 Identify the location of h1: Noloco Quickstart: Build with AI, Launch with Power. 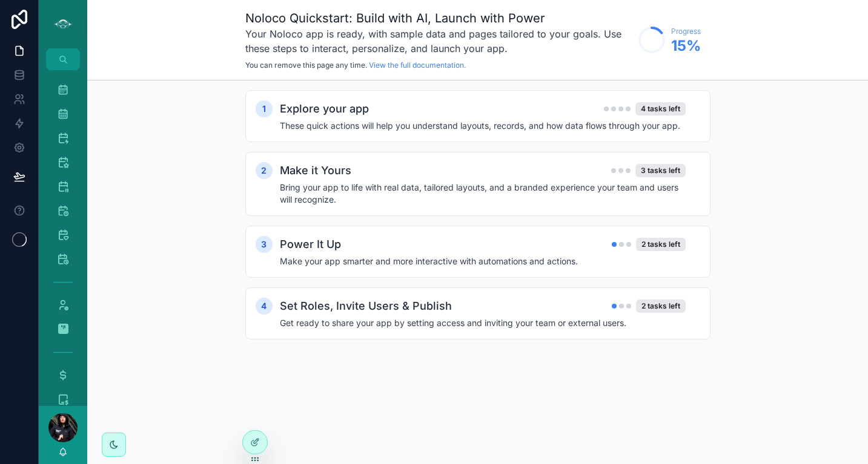
(438, 18).